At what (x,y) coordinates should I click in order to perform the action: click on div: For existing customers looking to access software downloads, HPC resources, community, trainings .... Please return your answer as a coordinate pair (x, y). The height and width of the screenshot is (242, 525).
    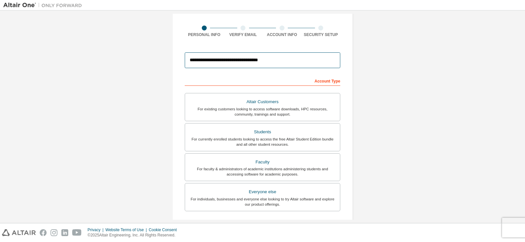
    Looking at the image, I should click on (262, 112).